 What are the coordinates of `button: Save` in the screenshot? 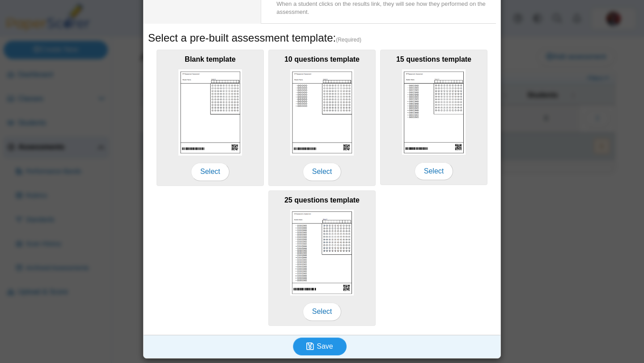 It's located at (320, 346).